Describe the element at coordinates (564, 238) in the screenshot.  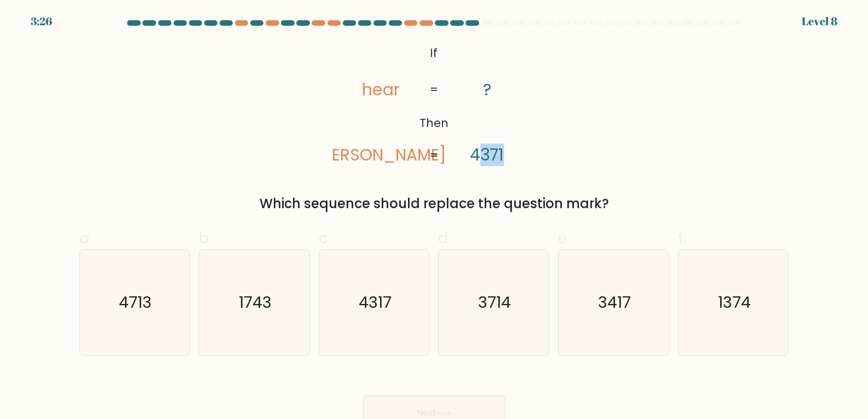
I see `span: e.` at that location.